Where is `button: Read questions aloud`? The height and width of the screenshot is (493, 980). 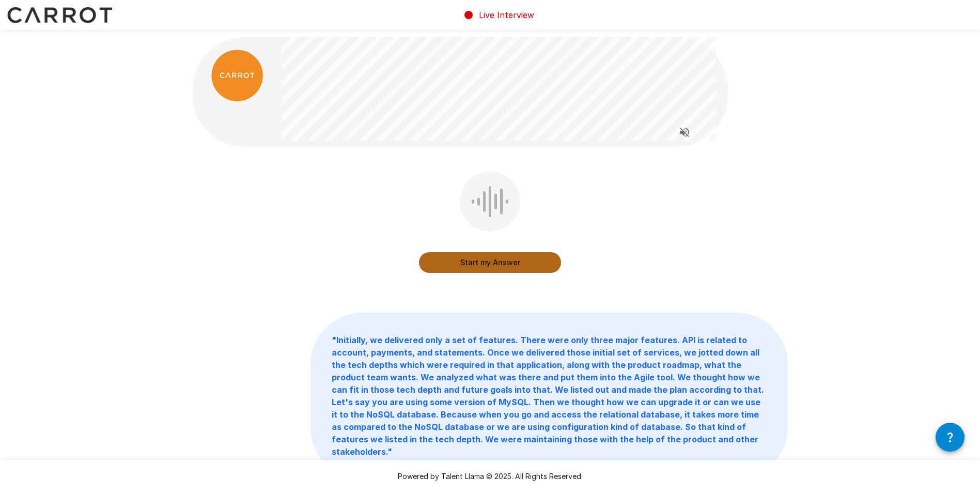
button: Read questions aloud is located at coordinates (685, 132).